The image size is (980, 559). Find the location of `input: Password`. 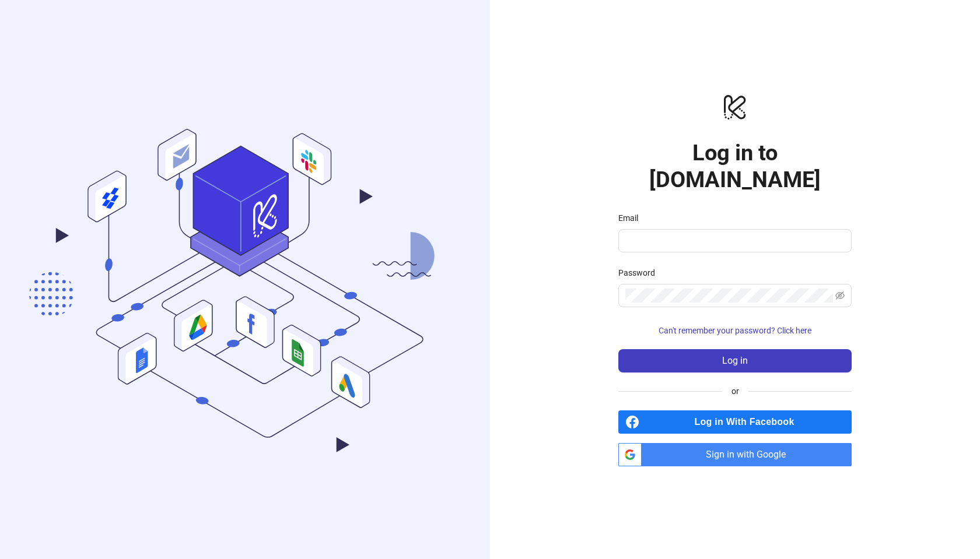

input: Password is located at coordinates (730, 295).